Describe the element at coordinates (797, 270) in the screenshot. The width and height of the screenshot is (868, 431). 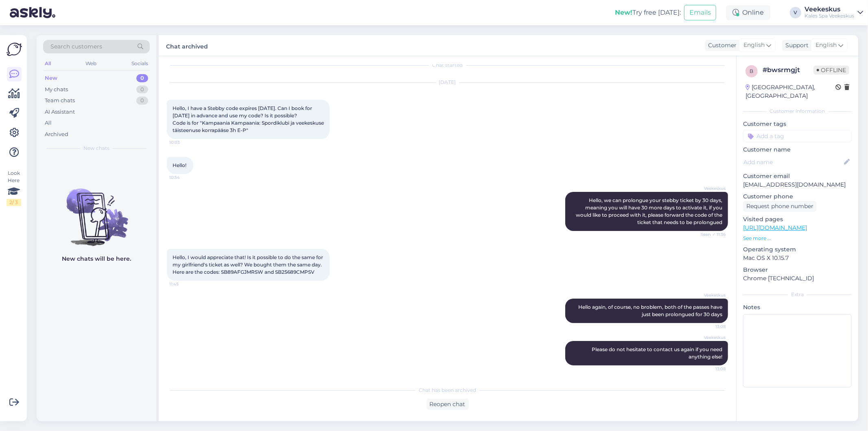
I see `p: Browser` at that location.